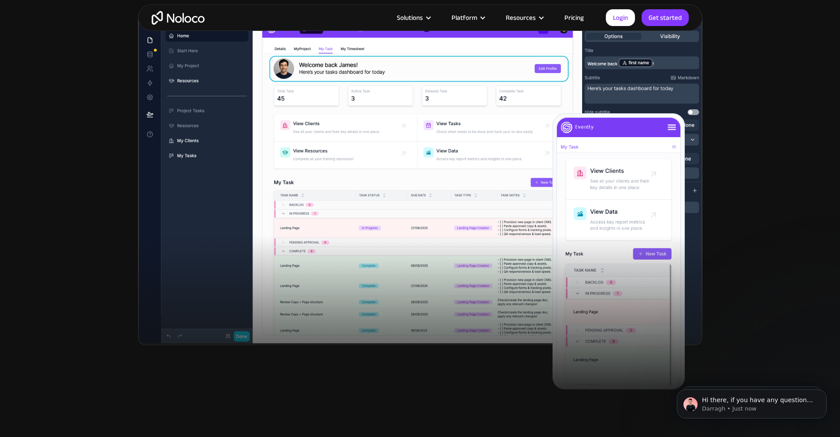  I want to click on a: Pricing, so click(574, 18).